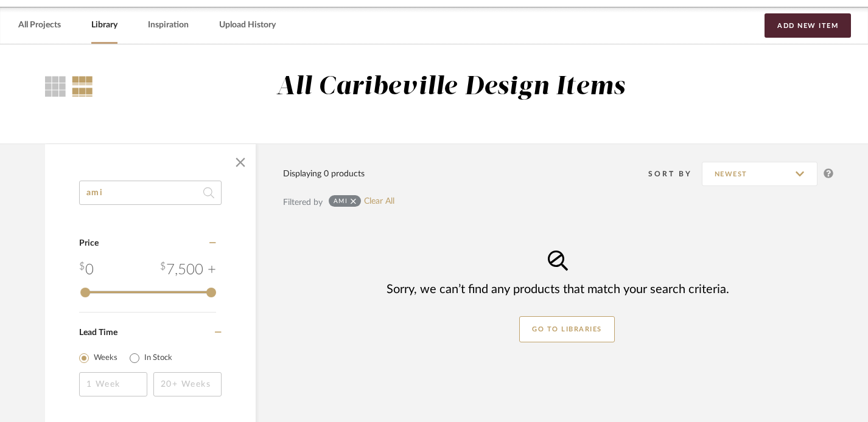 This screenshot has height=422, width=868. What do you see at coordinates (558, 290) in the screenshot?
I see `div: Sorry, we can’t find any products that match your search criteria.` at bounding box center [558, 290].